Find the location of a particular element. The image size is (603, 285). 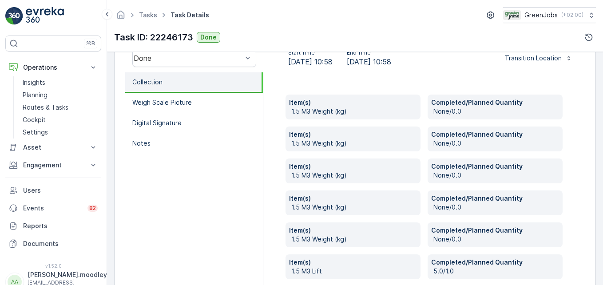

a: Documents is located at coordinates (53, 244).